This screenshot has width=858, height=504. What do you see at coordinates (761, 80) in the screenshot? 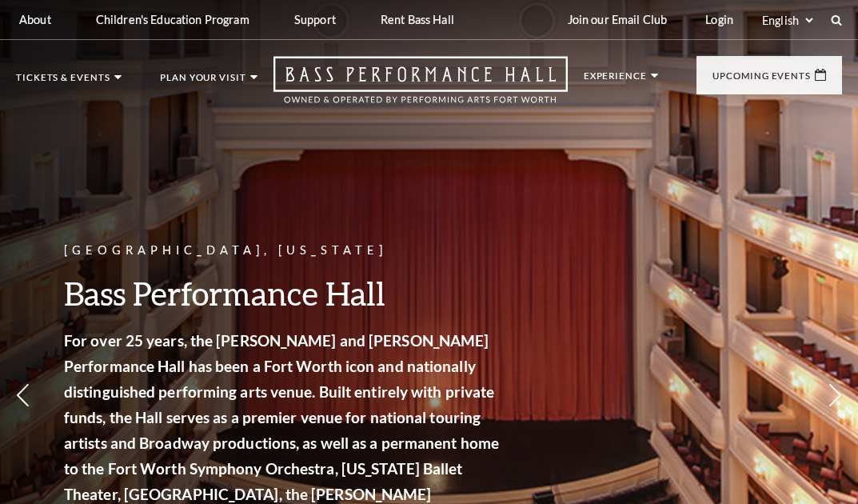
I see `p: Upcoming Events` at bounding box center [761, 80].